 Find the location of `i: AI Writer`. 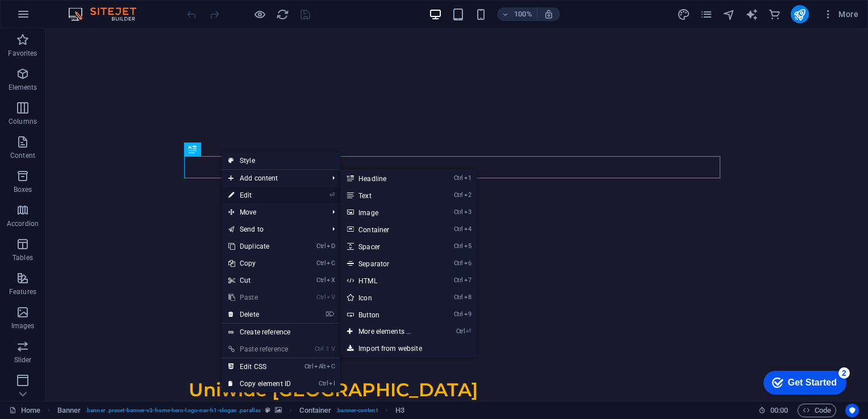

i: AI Writer is located at coordinates (752, 15).